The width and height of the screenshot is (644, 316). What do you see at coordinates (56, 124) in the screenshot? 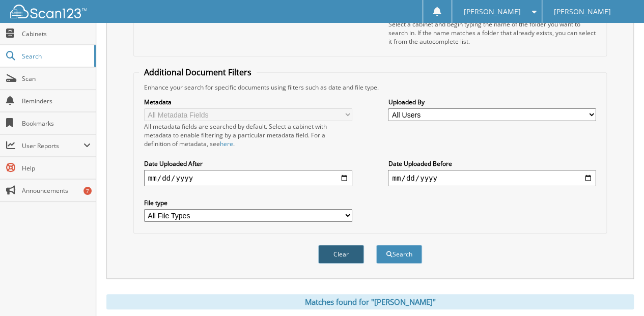
I see `span: Bookmarks` at bounding box center [56, 124].